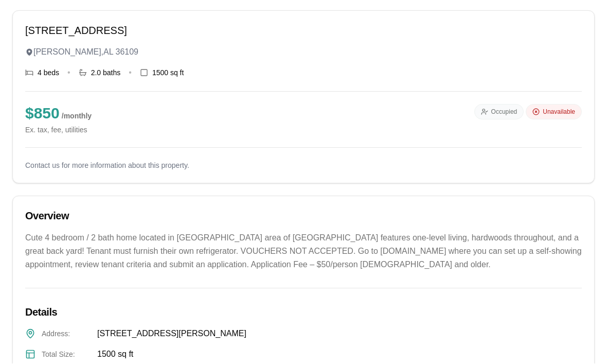 The width and height of the screenshot is (607, 364). I want to click on h2: Overview, so click(304, 216).